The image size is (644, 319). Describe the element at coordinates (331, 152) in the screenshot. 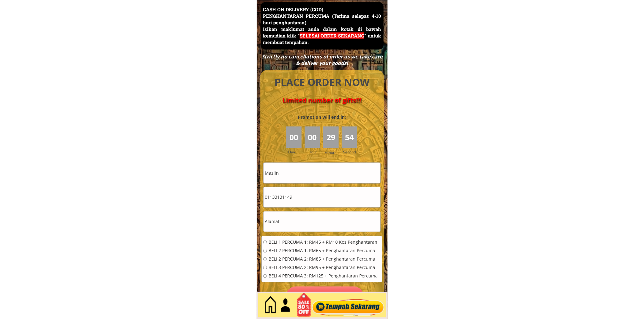

I see `h3: Minute` at that location.